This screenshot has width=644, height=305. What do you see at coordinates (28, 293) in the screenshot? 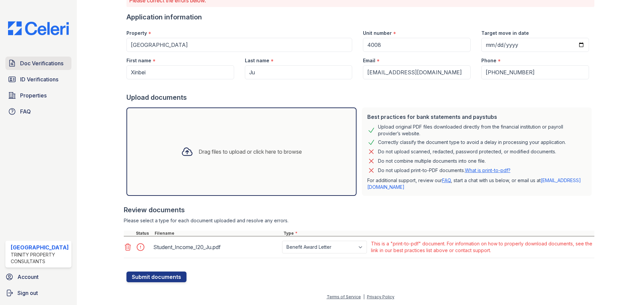
I see `span: Sign out` at bounding box center [28, 293].